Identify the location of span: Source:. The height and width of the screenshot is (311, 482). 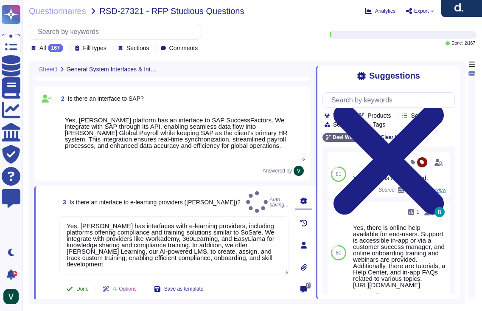
(401, 297).